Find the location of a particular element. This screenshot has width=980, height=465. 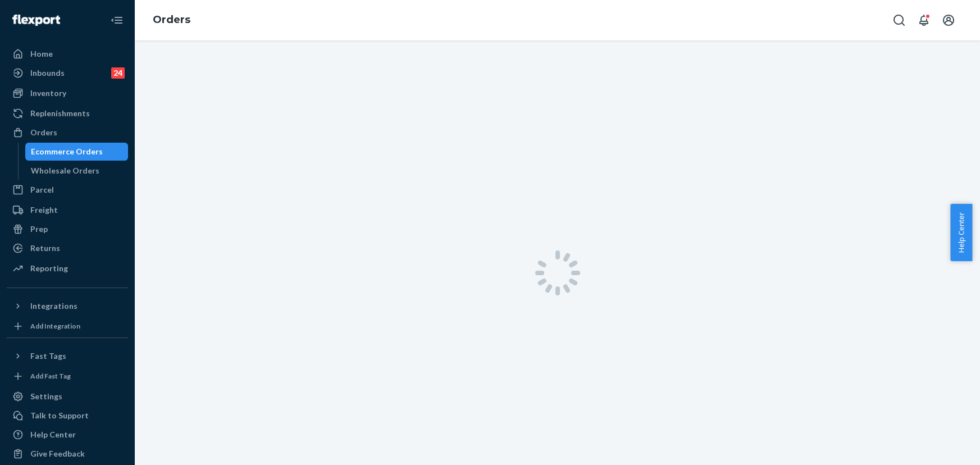

div: Wholesale Orders is located at coordinates (65, 171).